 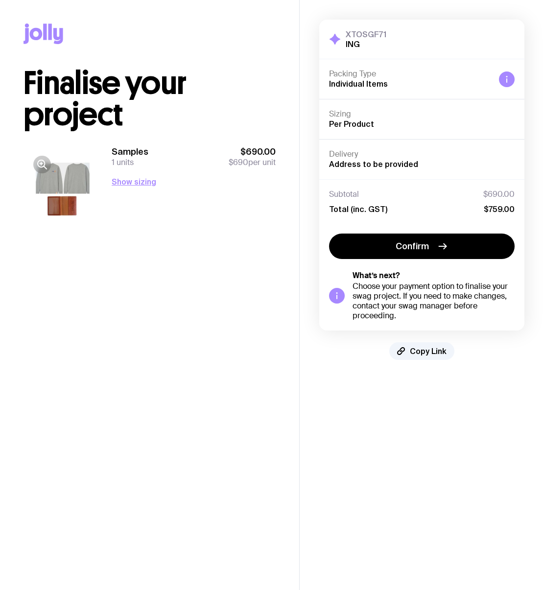 What do you see at coordinates (422, 114) in the screenshot?
I see `h4: Sizing` at bounding box center [422, 114].